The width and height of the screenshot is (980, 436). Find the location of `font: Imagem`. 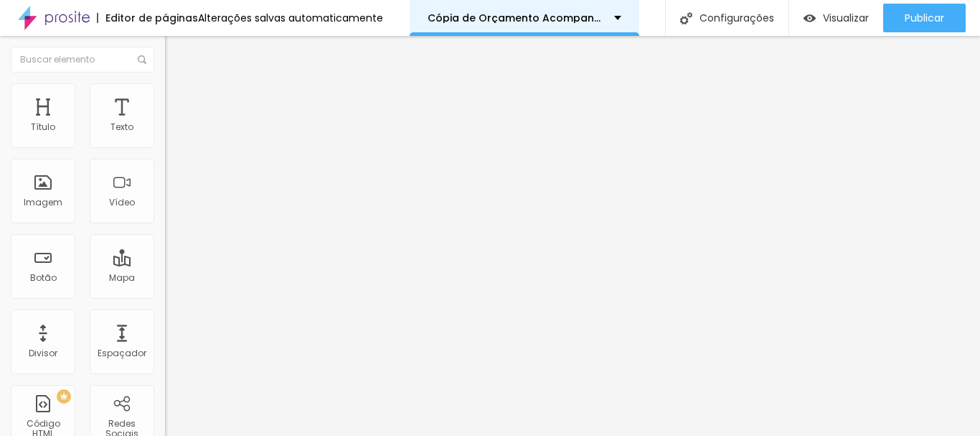

font: Imagem is located at coordinates (43, 202).